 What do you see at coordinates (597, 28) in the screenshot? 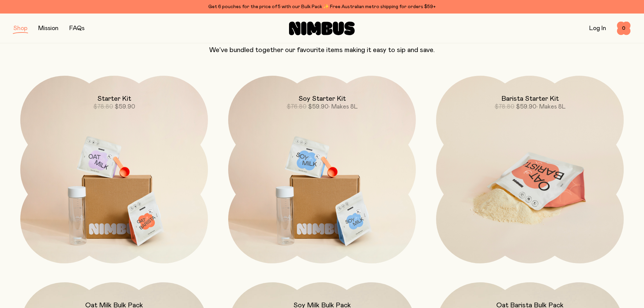
I see `a: Log In` at bounding box center [597, 28].